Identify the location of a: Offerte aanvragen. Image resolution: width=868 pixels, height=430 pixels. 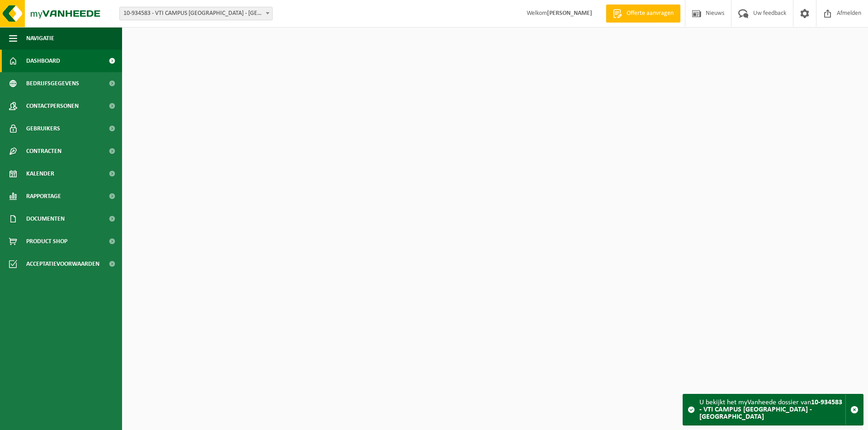
(643, 13).